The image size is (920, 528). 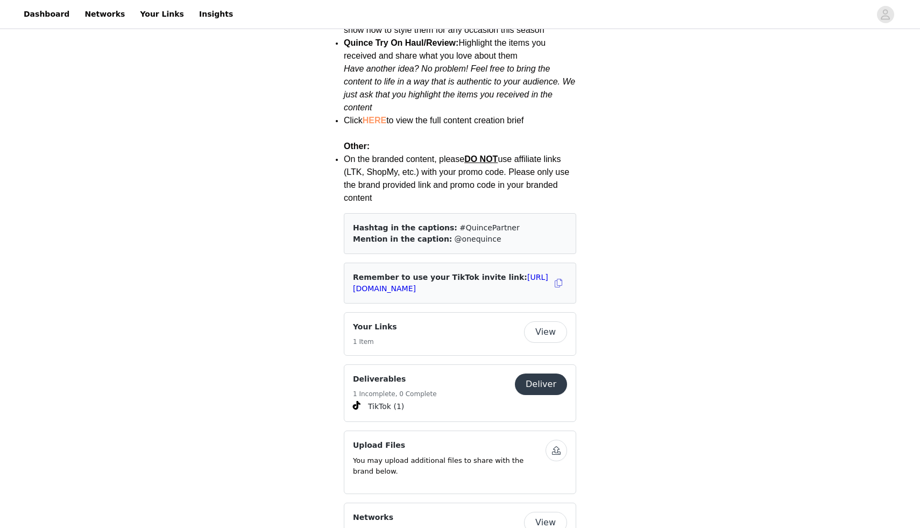 I want to click on a: Dashboard, so click(x=46, y=14).